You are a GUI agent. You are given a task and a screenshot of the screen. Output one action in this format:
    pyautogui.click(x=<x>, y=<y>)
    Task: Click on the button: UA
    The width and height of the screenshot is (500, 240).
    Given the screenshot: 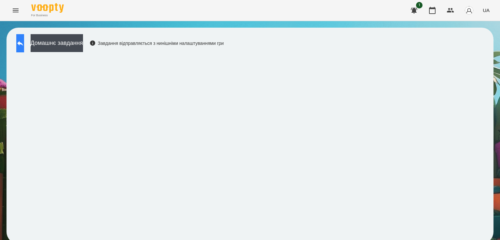 What is the action you would take?
    pyautogui.click(x=486, y=10)
    